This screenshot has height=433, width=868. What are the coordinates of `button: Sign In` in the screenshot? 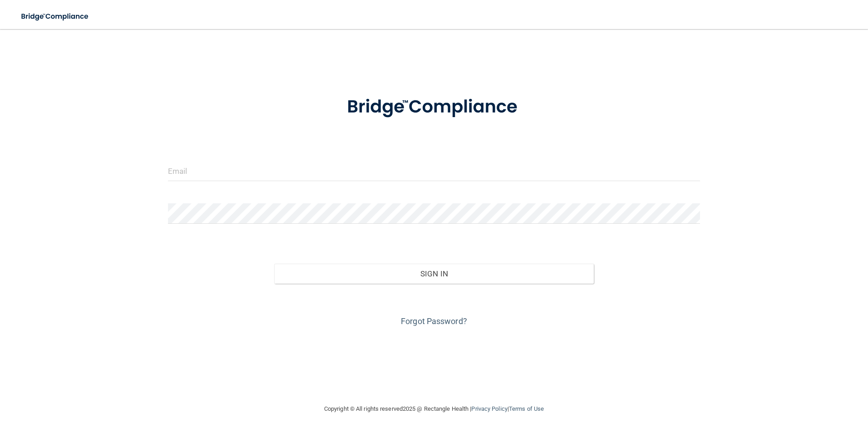 It's located at (434, 274).